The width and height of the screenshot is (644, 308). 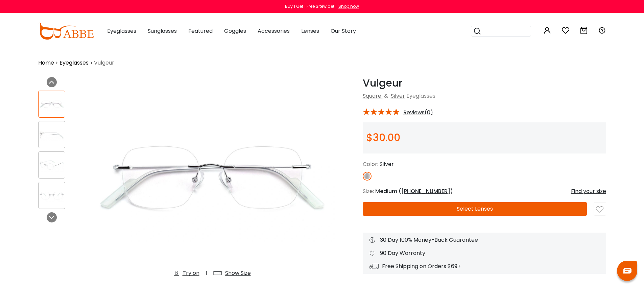 What do you see at coordinates (66, 31) in the screenshot?
I see `img: abbeglasses.com` at bounding box center [66, 31].